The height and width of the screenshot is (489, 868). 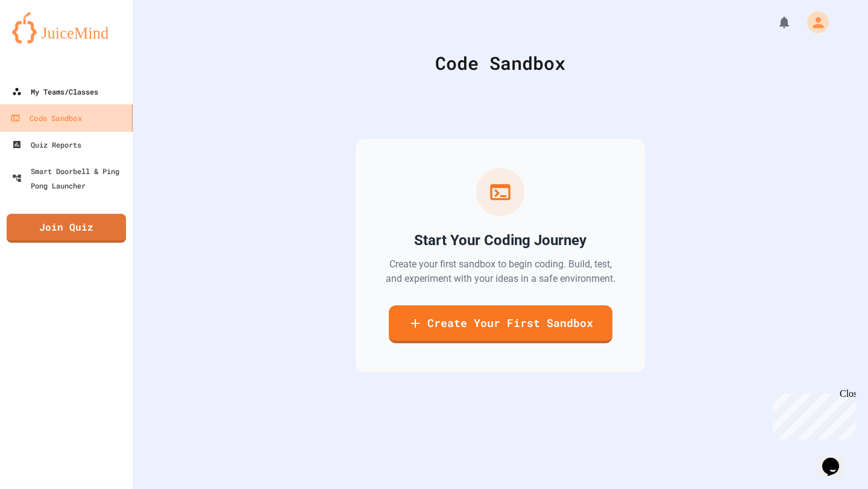 What do you see at coordinates (46, 145) in the screenshot?
I see `div: Quiz Reports` at bounding box center [46, 145].